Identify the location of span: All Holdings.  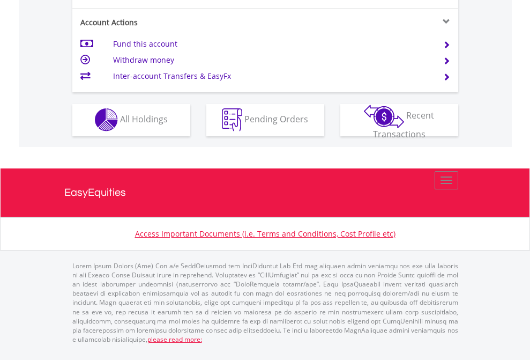
(144, 119).